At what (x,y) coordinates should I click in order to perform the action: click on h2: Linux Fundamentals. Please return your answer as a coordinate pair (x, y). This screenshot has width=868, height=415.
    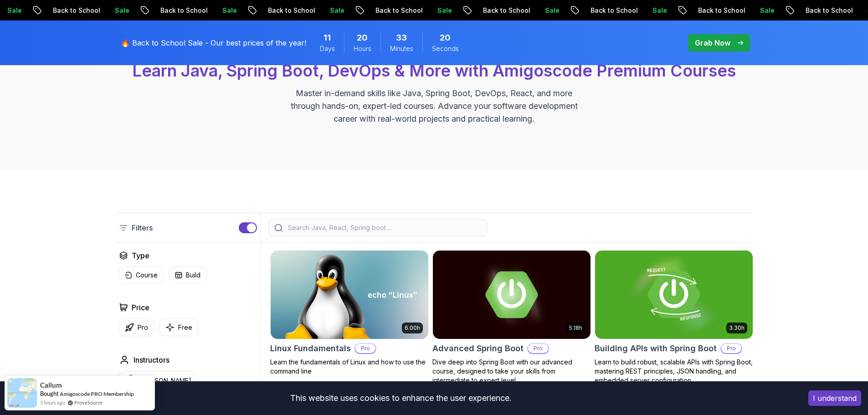
    Looking at the image, I should click on (311, 348).